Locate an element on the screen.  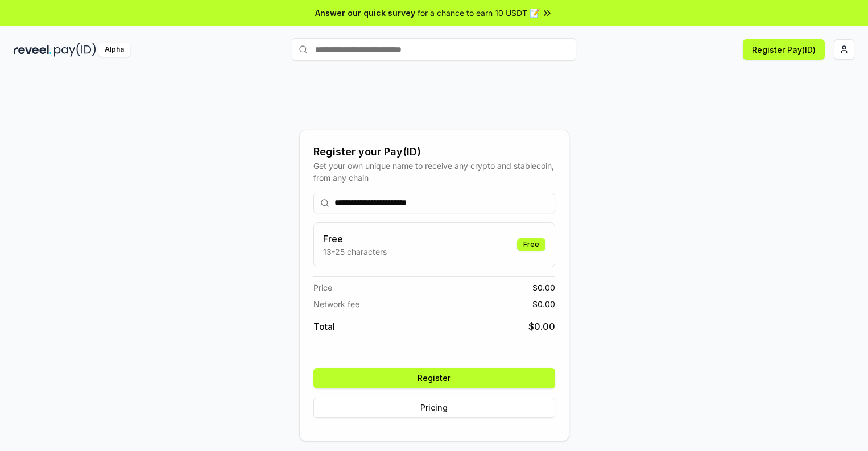
p: 13-25 characters is located at coordinates (355, 251).